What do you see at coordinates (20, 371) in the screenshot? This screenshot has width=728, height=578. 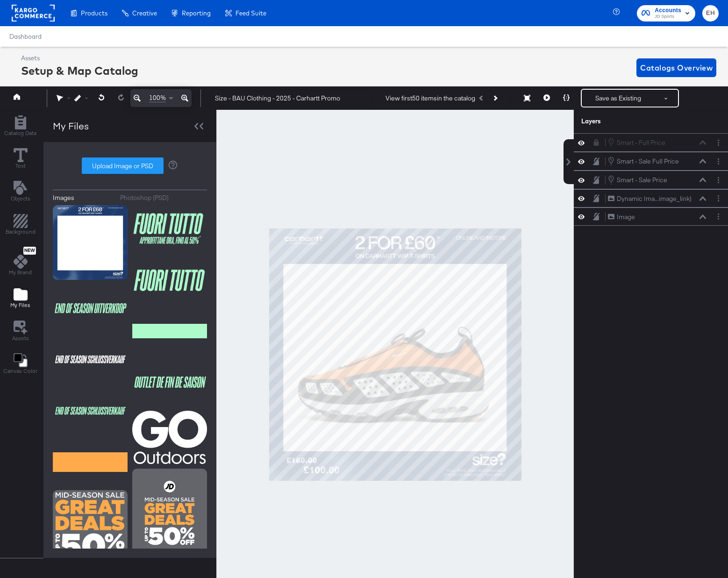 I see `span: Canvas Color` at bounding box center [20, 371].